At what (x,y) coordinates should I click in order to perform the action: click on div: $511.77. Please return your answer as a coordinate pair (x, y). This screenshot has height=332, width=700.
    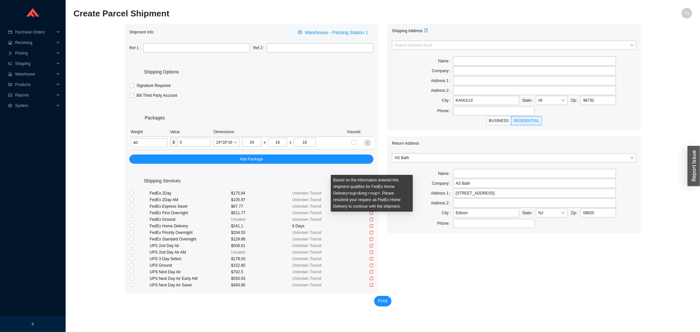
    Looking at the image, I should click on (261, 213).